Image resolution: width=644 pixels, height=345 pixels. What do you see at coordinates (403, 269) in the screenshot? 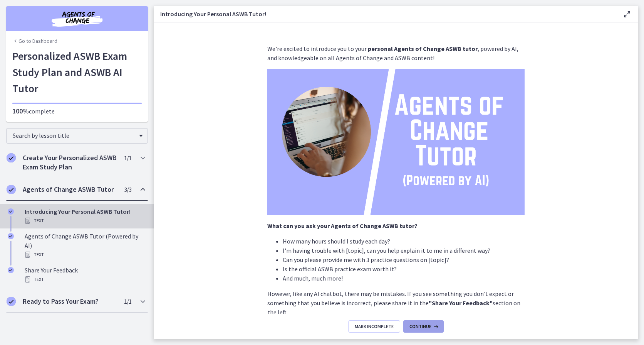
I see `li: Is the official ASWB practice exam worth it?` at bounding box center [403, 269].